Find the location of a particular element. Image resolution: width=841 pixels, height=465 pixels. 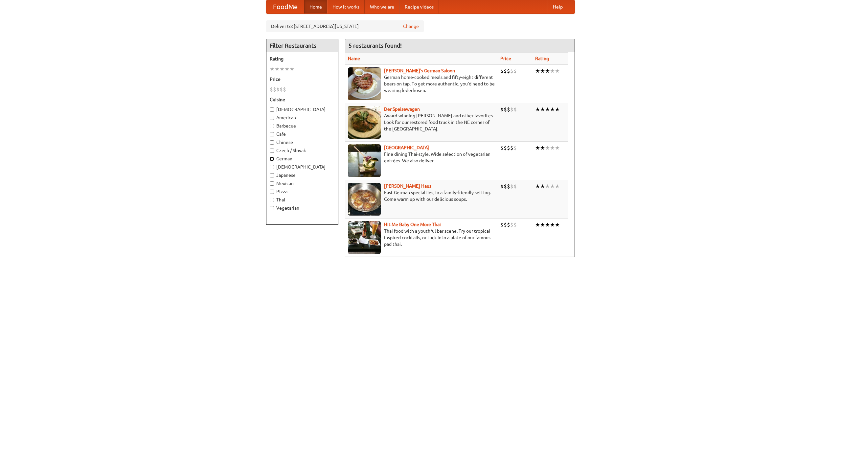

label: German is located at coordinates (302, 159).